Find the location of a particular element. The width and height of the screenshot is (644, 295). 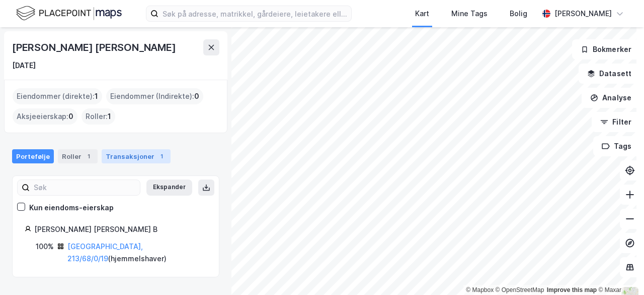

div: Kart is located at coordinates (423, 14).